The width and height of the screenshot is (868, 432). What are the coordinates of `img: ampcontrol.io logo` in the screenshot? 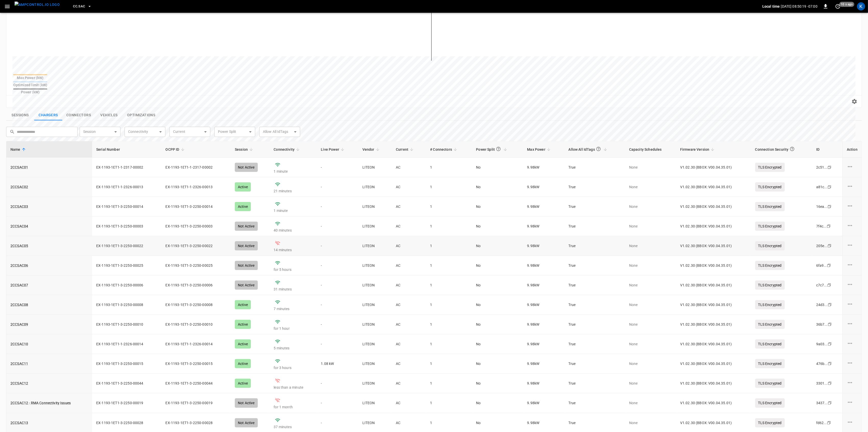 It's located at (37, 5).